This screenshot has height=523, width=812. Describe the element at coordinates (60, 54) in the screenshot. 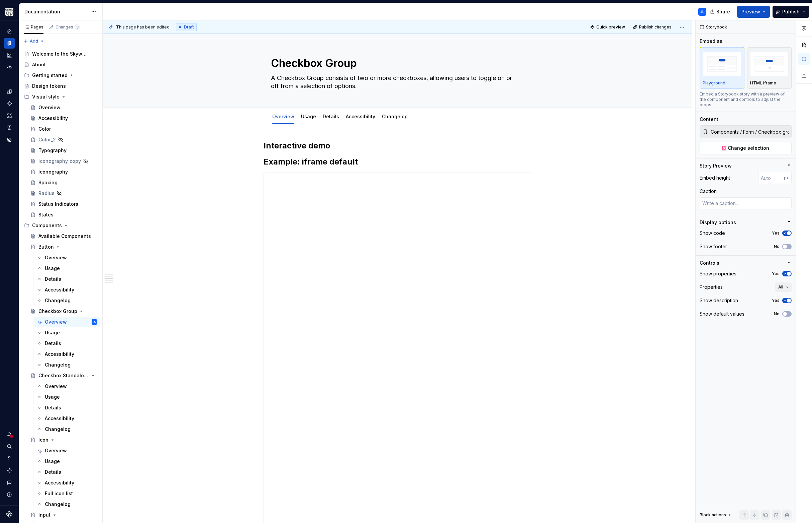

I see `a: Welcome to the Skyway Design System!` at that location.